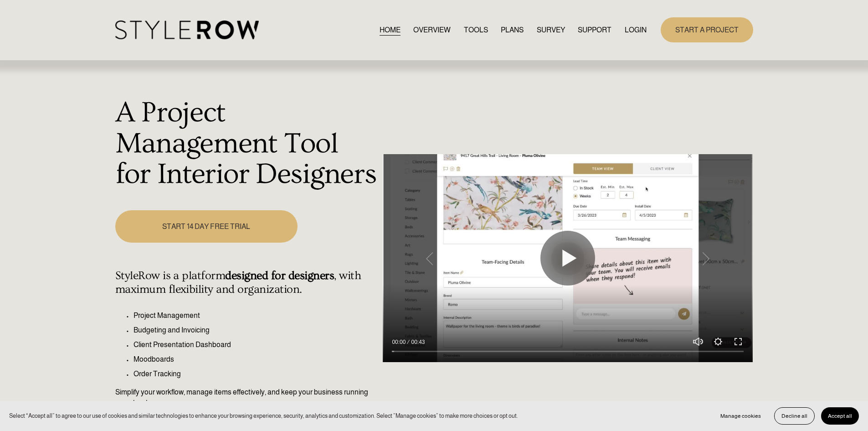  I want to click on a: START 14 DAY FREE TRIAL, so click(206, 226).